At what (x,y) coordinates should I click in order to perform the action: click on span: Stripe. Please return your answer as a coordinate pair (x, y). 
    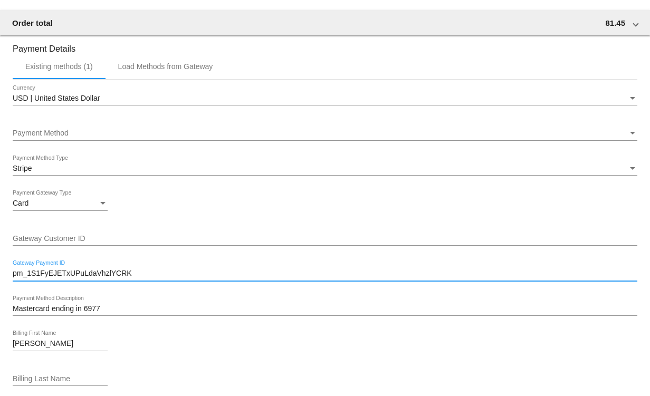
    Looking at the image, I should click on (22, 168).